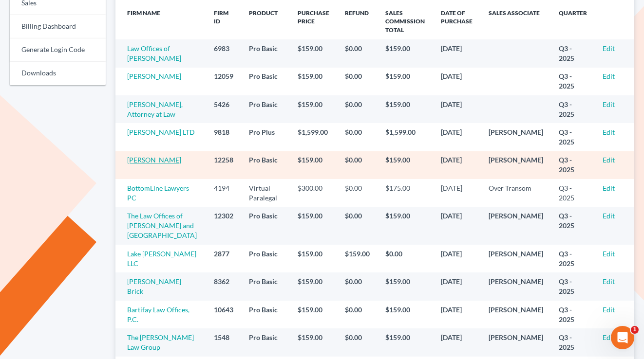 Image resolution: width=644 pixels, height=359 pixels. What do you see at coordinates (457, 22) in the screenshot?
I see `th: Date of Purchase` at bounding box center [457, 22].